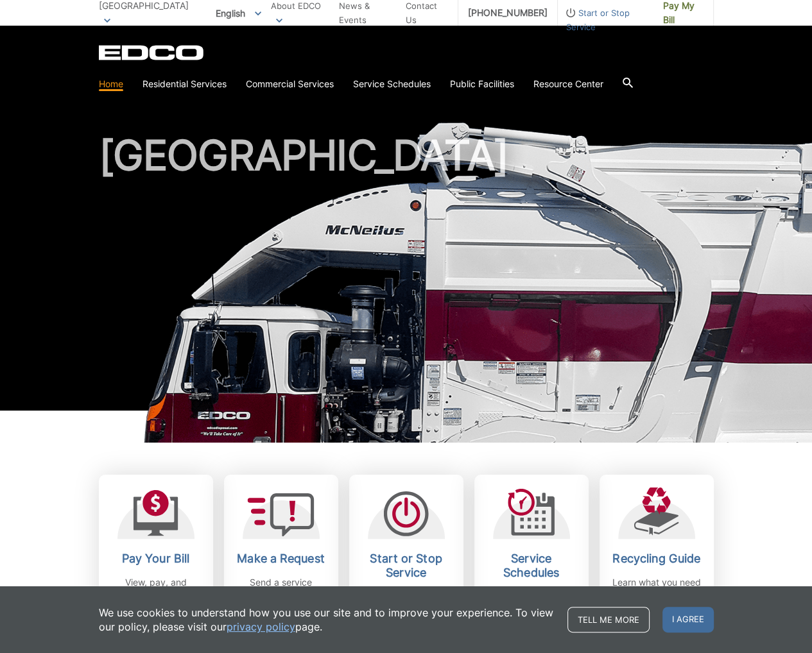 This screenshot has height=653, width=812. Describe the element at coordinates (391, 84) in the screenshot. I see `a: Service Schedules` at that location.